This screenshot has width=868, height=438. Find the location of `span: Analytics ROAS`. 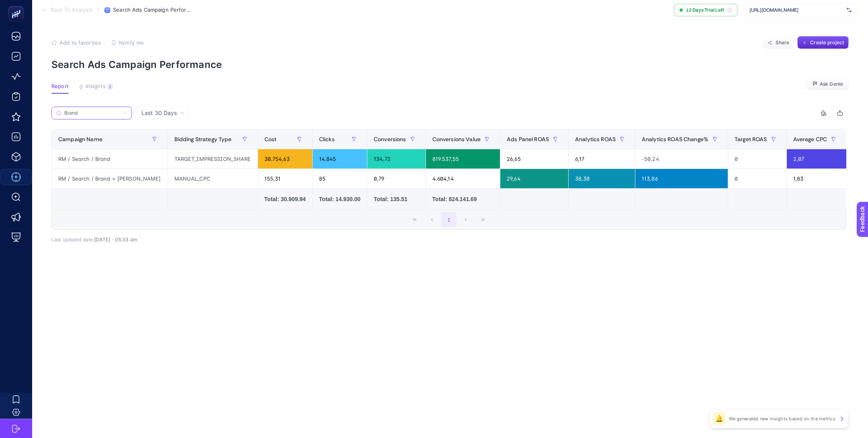

span: Analytics ROAS is located at coordinates (595, 139).